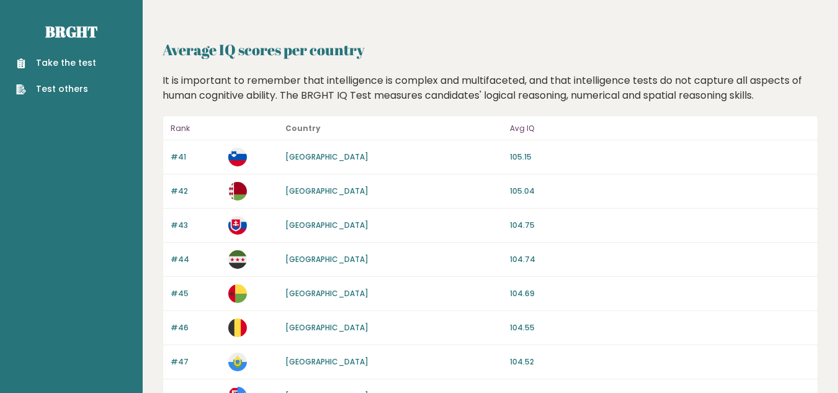 This screenshot has height=393, width=838. What do you see at coordinates (238, 157) in the screenshot?
I see `img: si.svg` at bounding box center [238, 157].